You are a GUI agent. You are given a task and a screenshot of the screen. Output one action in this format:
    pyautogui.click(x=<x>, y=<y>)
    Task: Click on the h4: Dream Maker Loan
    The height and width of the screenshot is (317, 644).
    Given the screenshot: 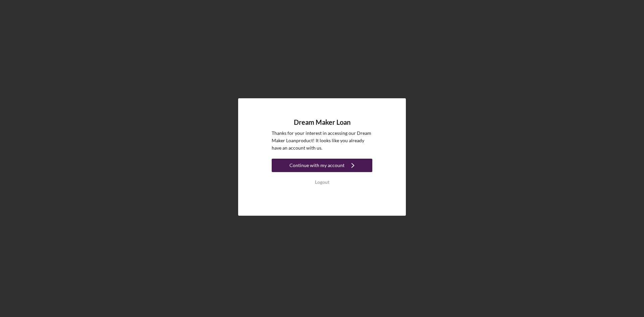 What is the action you would take?
    pyautogui.click(x=322, y=122)
    